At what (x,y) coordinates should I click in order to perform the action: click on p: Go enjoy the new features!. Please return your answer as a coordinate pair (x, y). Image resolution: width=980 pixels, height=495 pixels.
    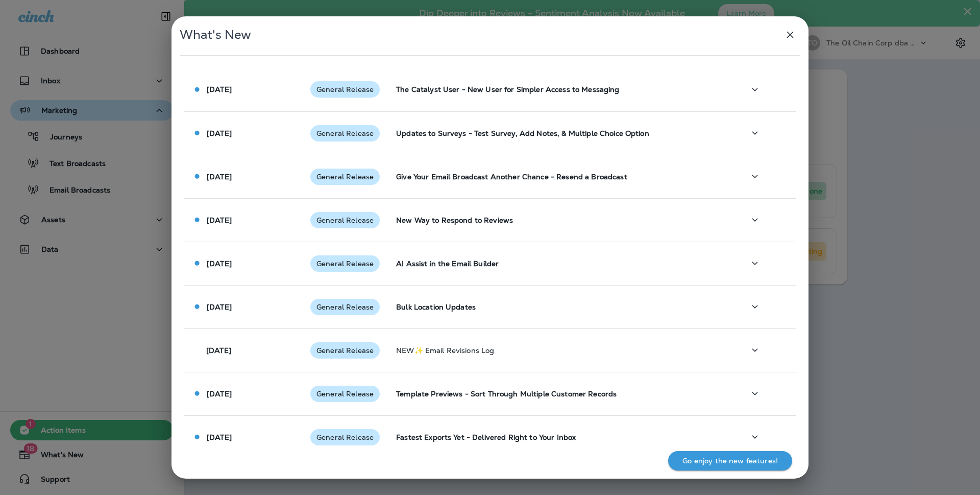
    Looking at the image, I should click on (730, 460).